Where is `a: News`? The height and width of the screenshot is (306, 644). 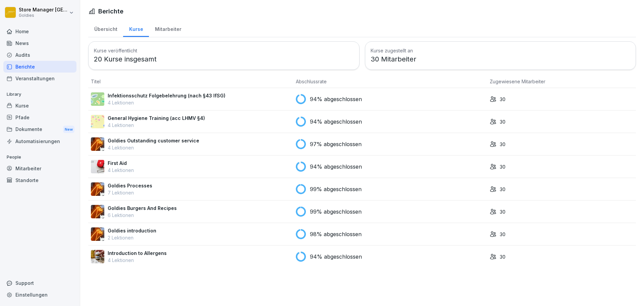 a: News is located at coordinates (40, 43).